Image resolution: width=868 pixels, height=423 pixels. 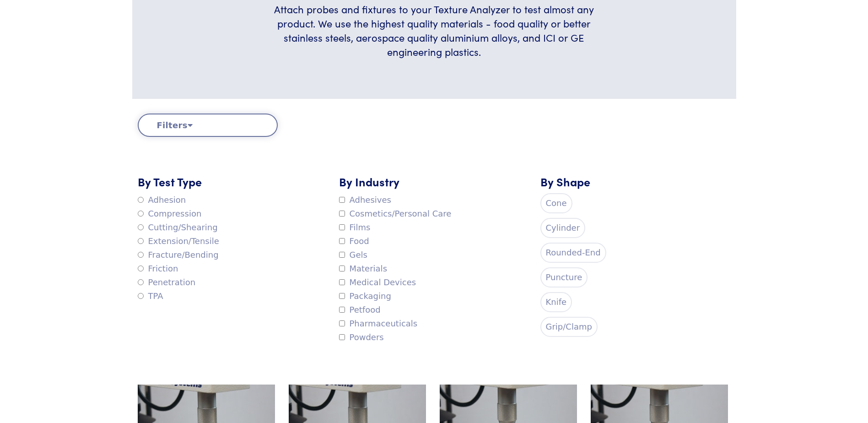 What do you see at coordinates (636, 181) in the screenshot?
I see `h5: By Shape` at bounding box center [636, 181].